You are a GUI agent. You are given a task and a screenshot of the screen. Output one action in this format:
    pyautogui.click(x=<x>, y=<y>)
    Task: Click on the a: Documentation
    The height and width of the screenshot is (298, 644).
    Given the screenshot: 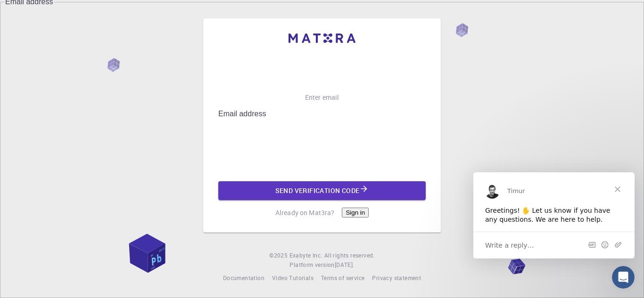 What is the action you would take?
    pyautogui.click(x=244, y=278)
    